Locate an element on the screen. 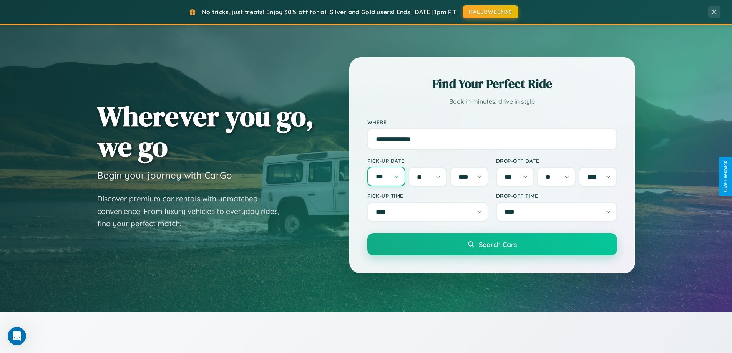  h1: Wherever you go, we go is located at coordinates (205, 131).